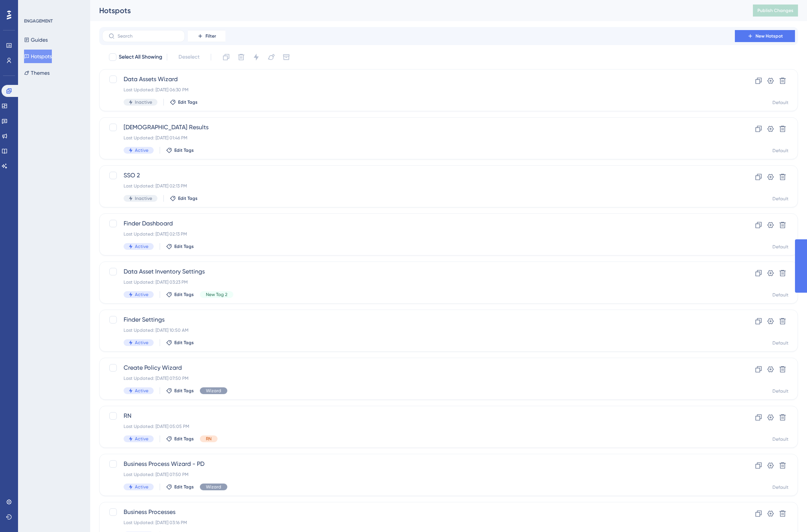  Describe the element at coordinates (211, 36) in the screenshot. I see `span: Filter` at that location.